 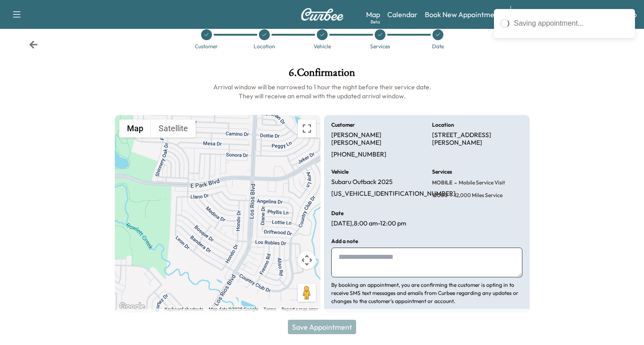 What do you see at coordinates (270, 309) in the screenshot?
I see `a: Terms (opens in new tab)` at bounding box center [270, 309].